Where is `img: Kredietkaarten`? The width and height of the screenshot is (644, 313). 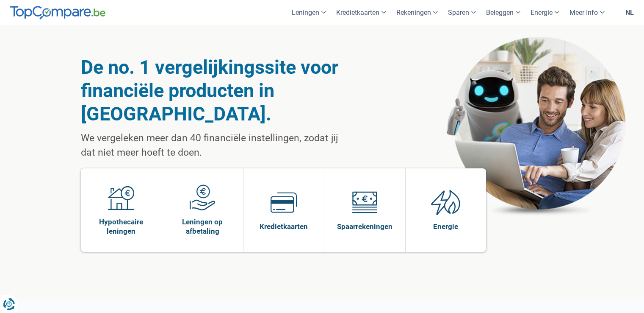
img: Kredietkaarten is located at coordinates (284, 202).